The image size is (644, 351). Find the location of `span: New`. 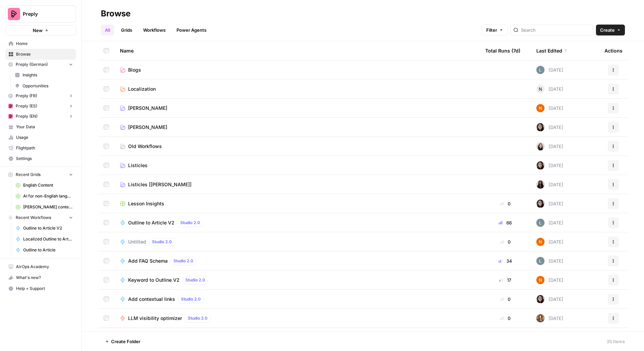

span: New is located at coordinates (37, 30).